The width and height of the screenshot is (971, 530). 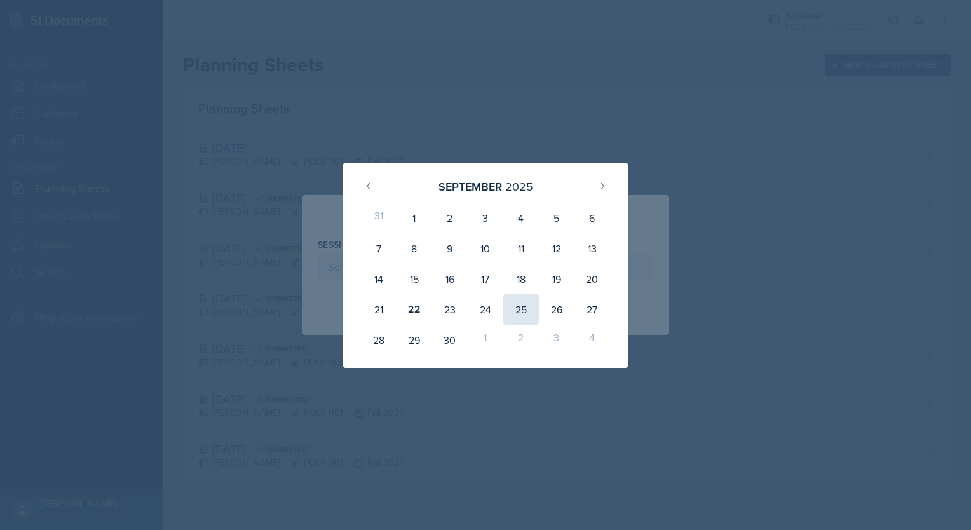 I want to click on div: 18, so click(x=521, y=279).